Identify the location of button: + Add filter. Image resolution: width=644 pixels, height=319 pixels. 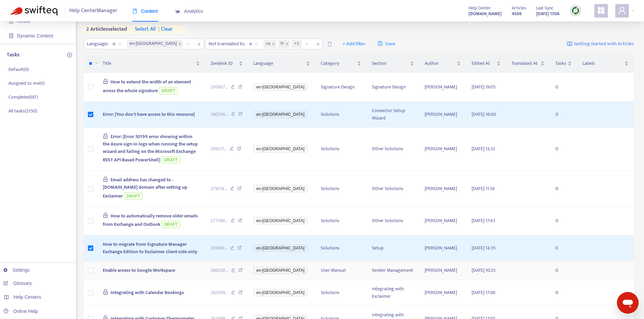
(354, 44).